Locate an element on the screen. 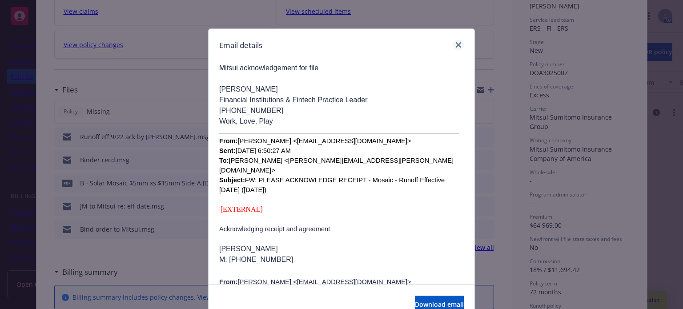 This screenshot has height=309, width=683. b: Sent: is located at coordinates (227, 151).